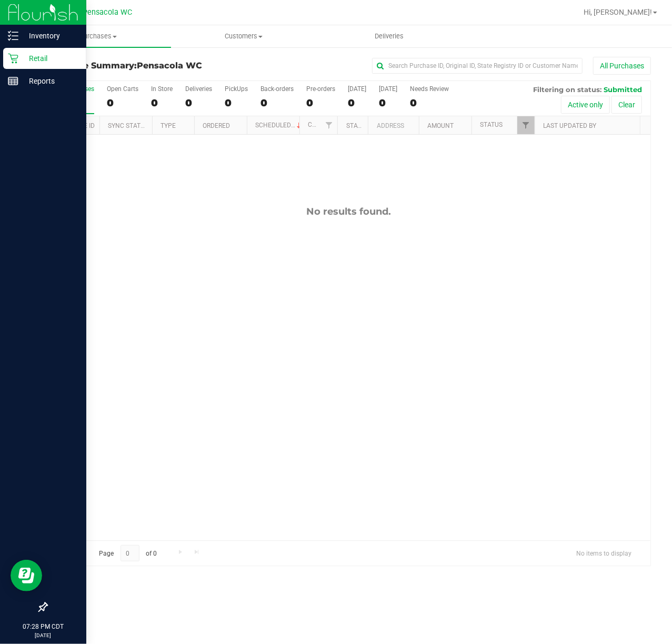 The height and width of the screenshot is (644, 672). I want to click on span: Customers, so click(244, 36).